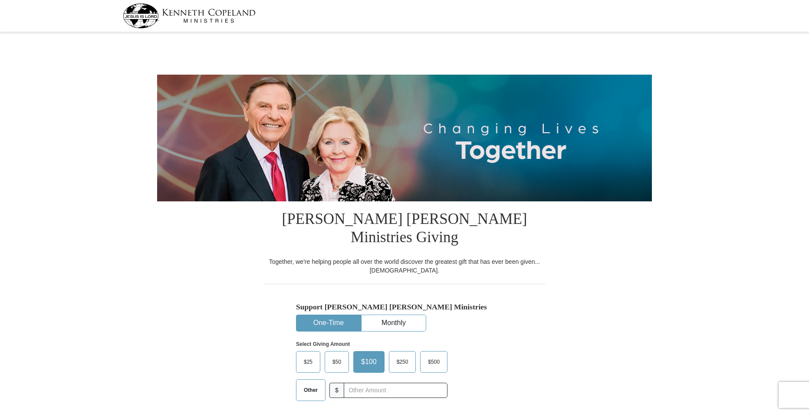 This screenshot has width=809, height=414. Describe the element at coordinates (434, 362) in the screenshot. I see `span: $500` at that location.